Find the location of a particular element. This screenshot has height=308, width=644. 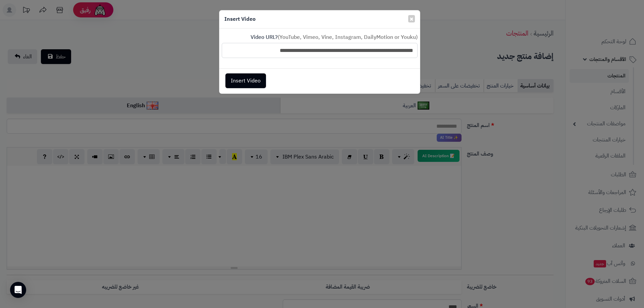

label: Video URL? is located at coordinates (334, 37).